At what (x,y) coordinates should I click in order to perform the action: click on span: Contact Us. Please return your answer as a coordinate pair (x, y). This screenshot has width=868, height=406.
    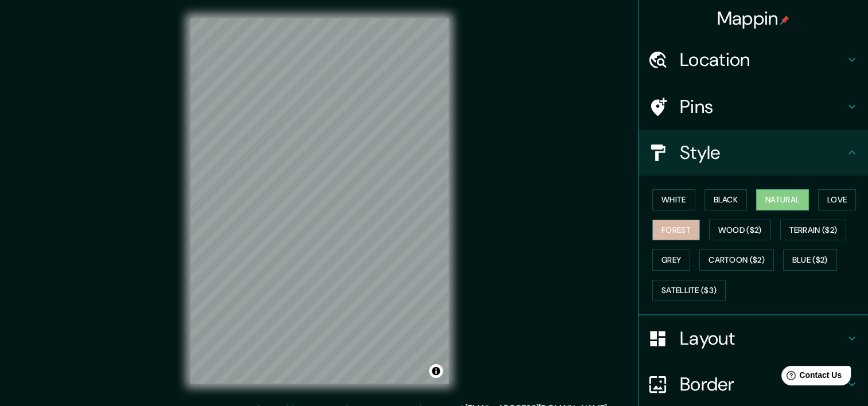
    Looking at the image, I should click on (54, 14).